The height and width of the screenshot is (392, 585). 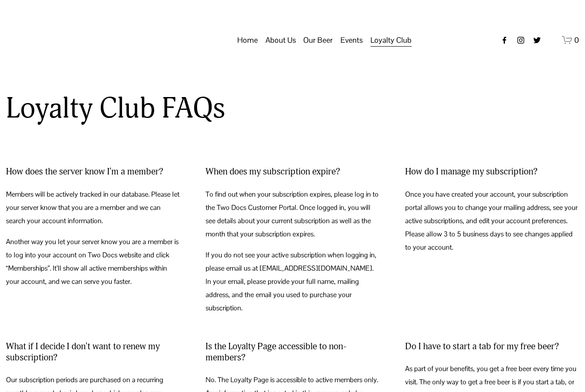 I want to click on a: instagram-unauth, so click(x=520, y=40).